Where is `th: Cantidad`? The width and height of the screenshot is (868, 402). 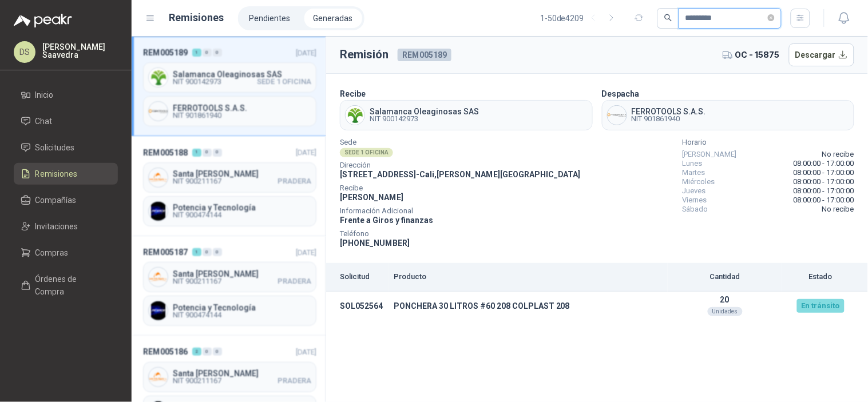
th: Cantidad is located at coordinates (724, 278).